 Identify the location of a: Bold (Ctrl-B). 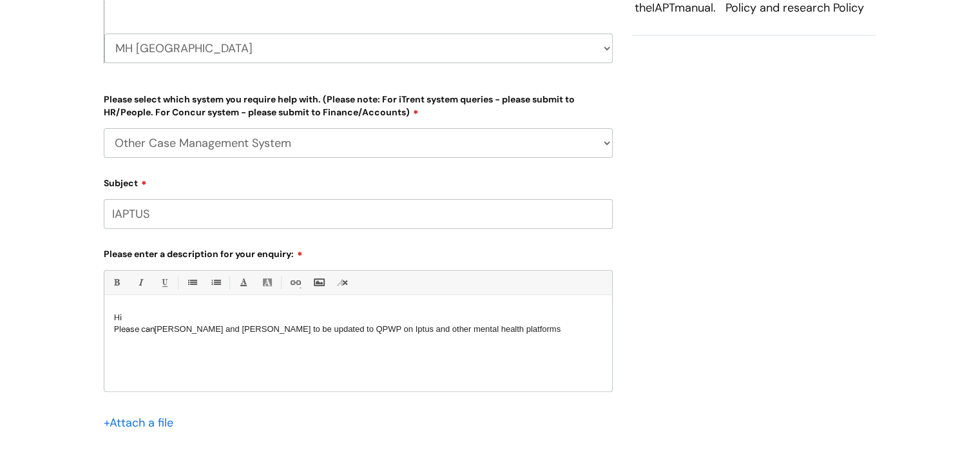
(116, 282).